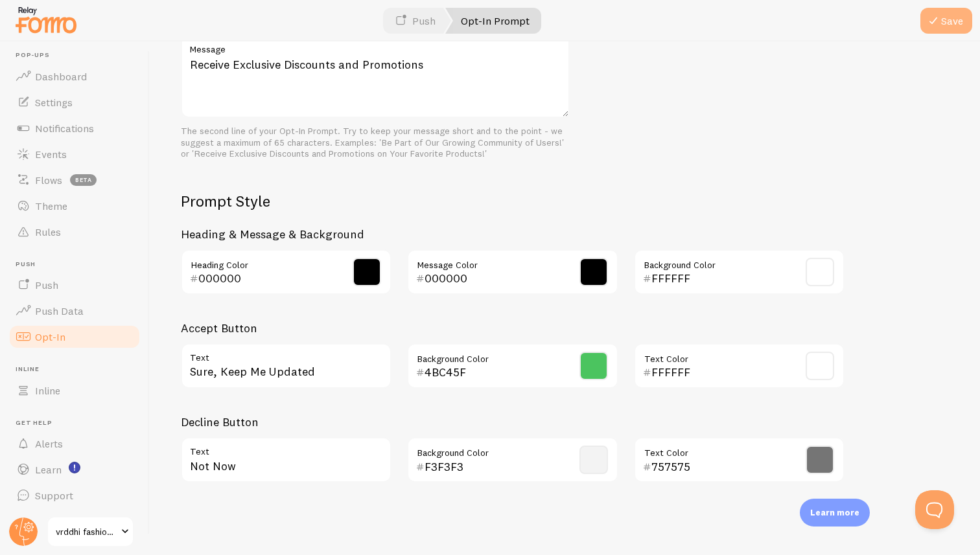 The width and height of the screenshot is (980, 555). Describe the element at coordinates (64, 128) in the screenshot. I see `span: Notifications` at that location.